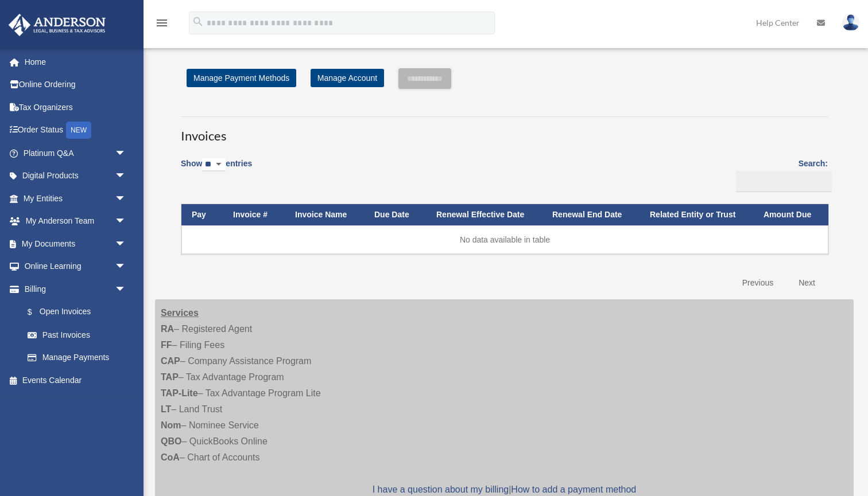  I want to click on label: Search:, so click(780, 174).